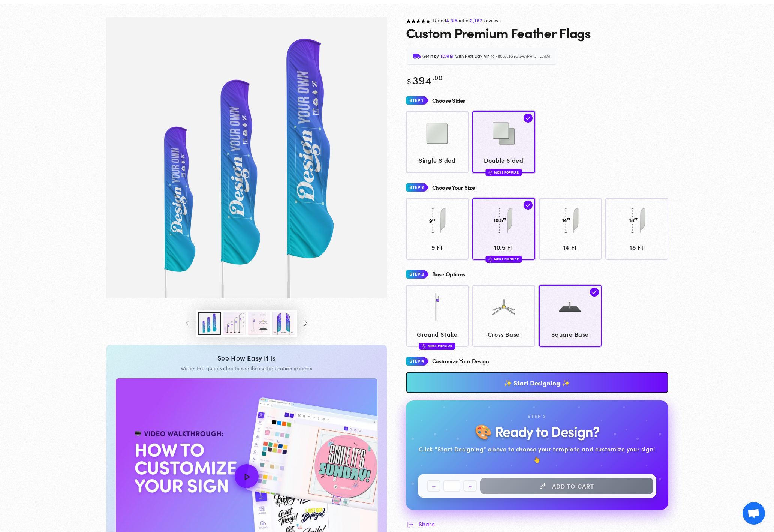  What do you see at coordinates (504, 133) in the screenshot?
I see `img: Double Sided` at bounding box center [504, 133].